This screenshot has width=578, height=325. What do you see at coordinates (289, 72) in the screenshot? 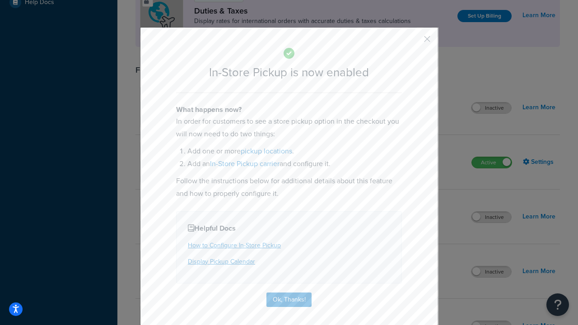
I see `h2: In-Store Pickup is now enabled` at bounding box center [289, 72].